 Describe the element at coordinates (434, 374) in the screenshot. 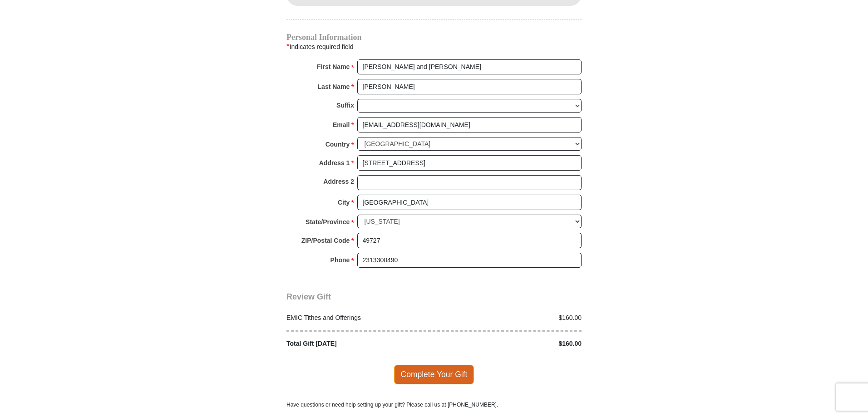

I see `span: Complete Your Gift` at that location.